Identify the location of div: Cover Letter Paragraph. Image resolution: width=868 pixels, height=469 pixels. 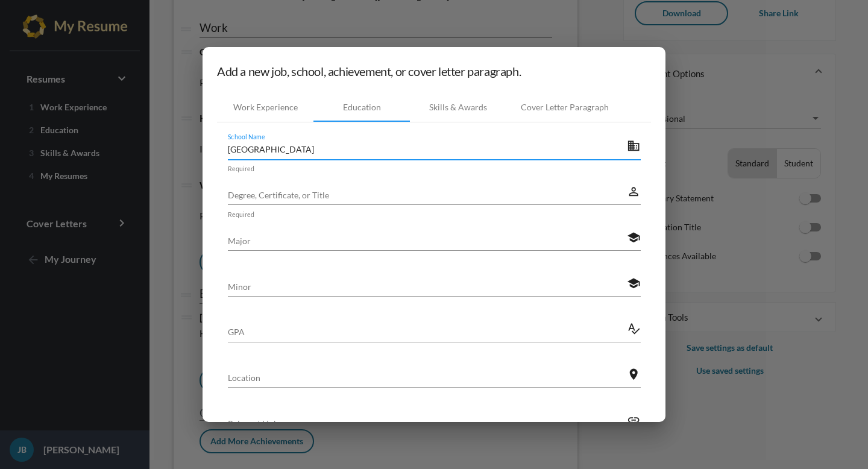
(565, 108).